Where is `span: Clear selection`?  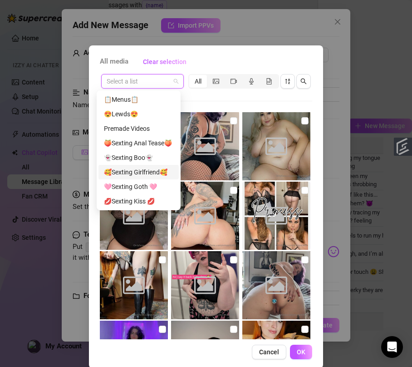
span: Clear selection is located at coordinates (165, 62).